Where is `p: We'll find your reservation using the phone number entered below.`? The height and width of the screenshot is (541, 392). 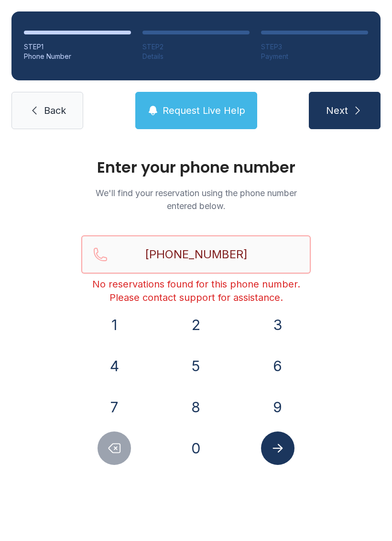 p: We'll find your reservation using the phone number entered below. is located at coordinates (196, 199).